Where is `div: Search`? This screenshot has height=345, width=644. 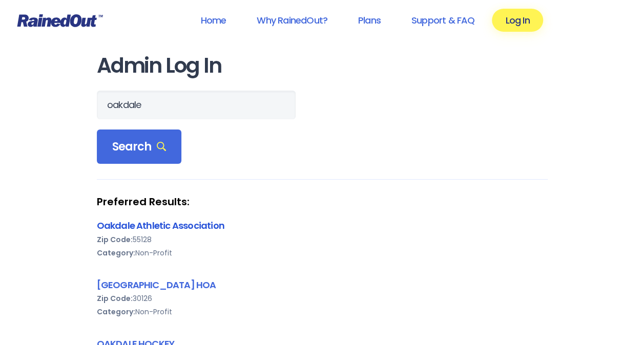 div: Search is located at coordinates (139, 147).